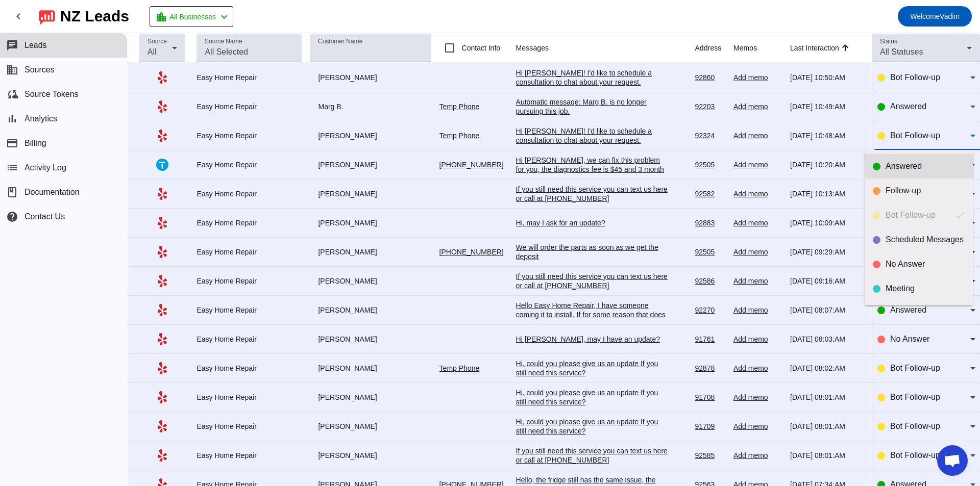  I want to click on div: Meeting, so click(924, 289).